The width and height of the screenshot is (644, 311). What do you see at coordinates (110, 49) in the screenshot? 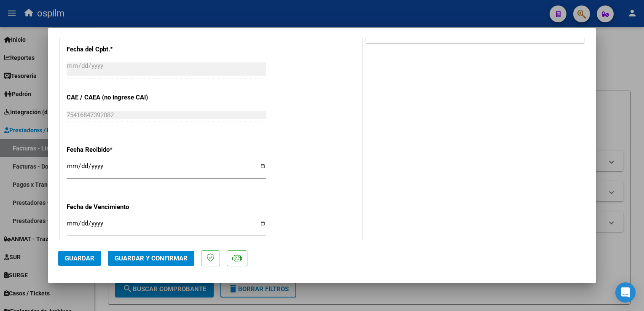
I see `p: Fecha del Cpbt.` at bounding box center [110, 49].